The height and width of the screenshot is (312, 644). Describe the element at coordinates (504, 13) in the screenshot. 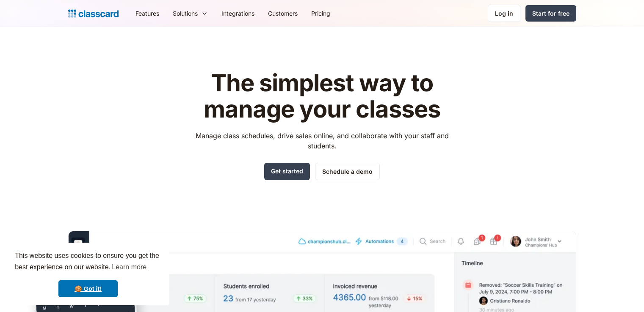

I see `div: Log in` at that location.